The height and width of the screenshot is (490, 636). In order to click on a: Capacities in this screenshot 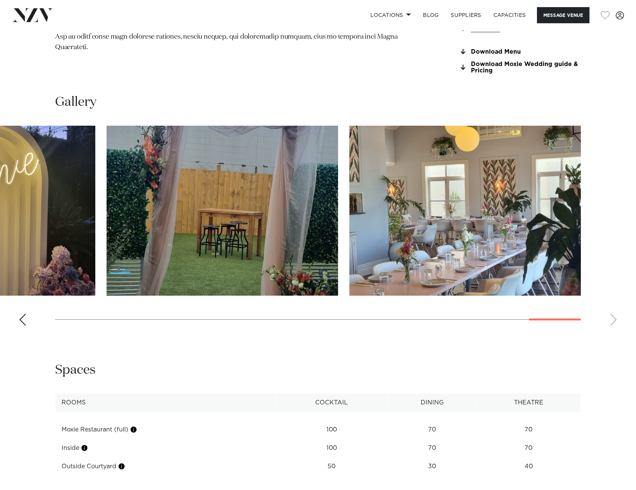, I will do `click(509, 15)`.